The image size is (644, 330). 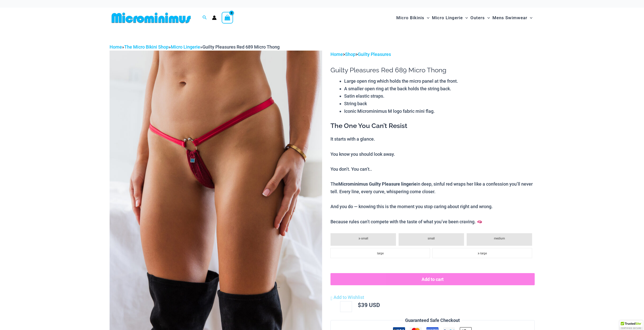 I want to click on span: x-small, so click(x=364, y=239).